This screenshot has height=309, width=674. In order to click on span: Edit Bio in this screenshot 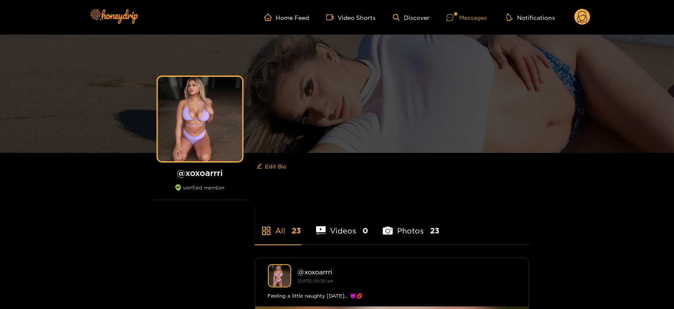, I will do `click(276, 166)`.